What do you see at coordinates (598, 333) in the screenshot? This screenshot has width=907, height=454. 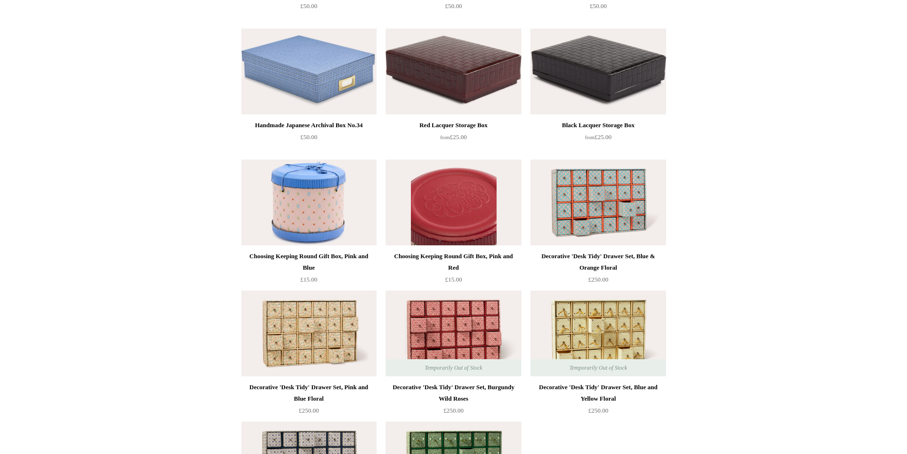 I see `a: Decorative 'Desk Tidy' Drawer Set, Blue and Yellow Floral Decorative 'Desk Tidy' Drawer Set, Blue...` at bounding box center [598, 333].